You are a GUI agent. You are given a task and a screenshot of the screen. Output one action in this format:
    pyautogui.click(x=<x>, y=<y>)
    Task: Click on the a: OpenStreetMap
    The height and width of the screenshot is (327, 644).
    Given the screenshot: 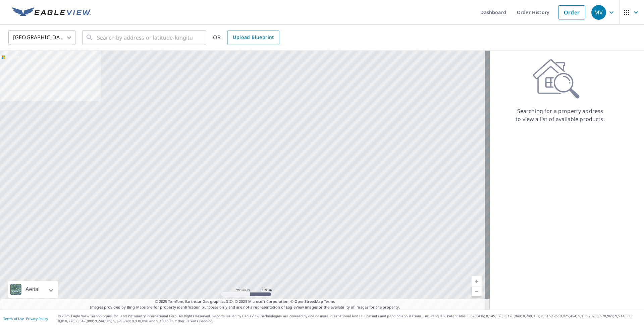 What is the action you would take?
    pyautogui.click(x=308, y=301)
    